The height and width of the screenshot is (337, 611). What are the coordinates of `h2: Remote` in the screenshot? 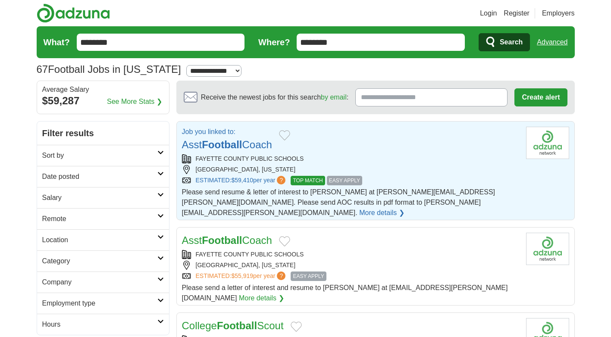 It's located at (100, 219).